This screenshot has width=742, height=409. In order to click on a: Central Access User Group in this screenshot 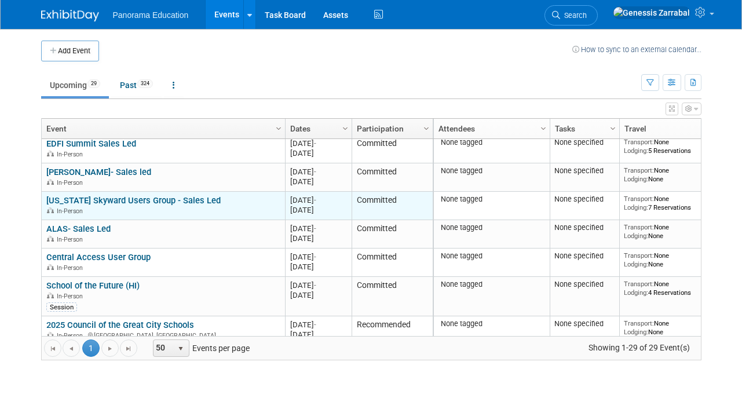, I will do `click(98, 257)`.